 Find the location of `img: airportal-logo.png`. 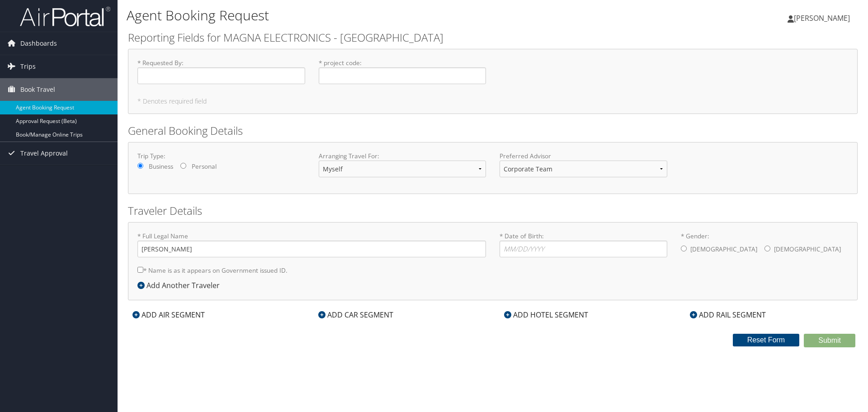

img: airportal-logo.png is located at coordinates (65, 16).